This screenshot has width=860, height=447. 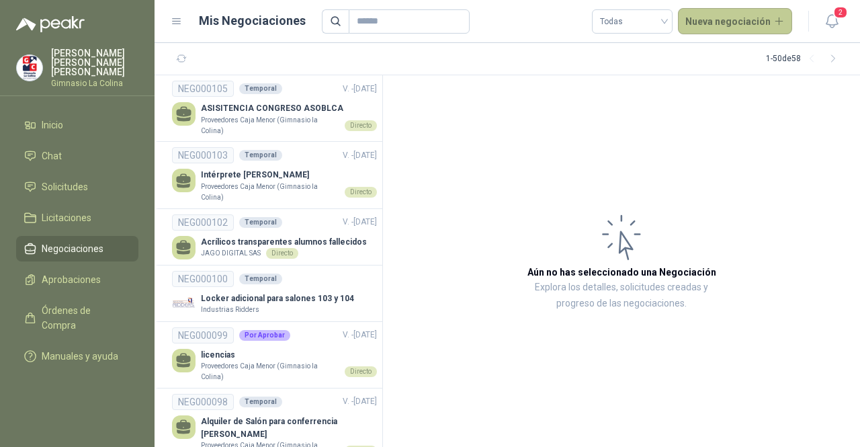 What do you see at coordinates (633, 22) in the screenshot?
I see `span: Todas` at bounding box center [633, 22].